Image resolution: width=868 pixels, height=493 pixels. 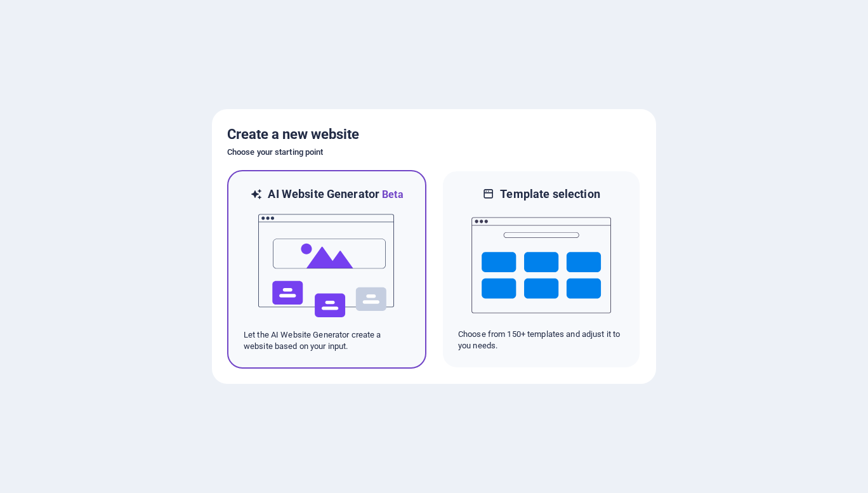 I want to click on h6: Template selection, so click(x=550, y=194).